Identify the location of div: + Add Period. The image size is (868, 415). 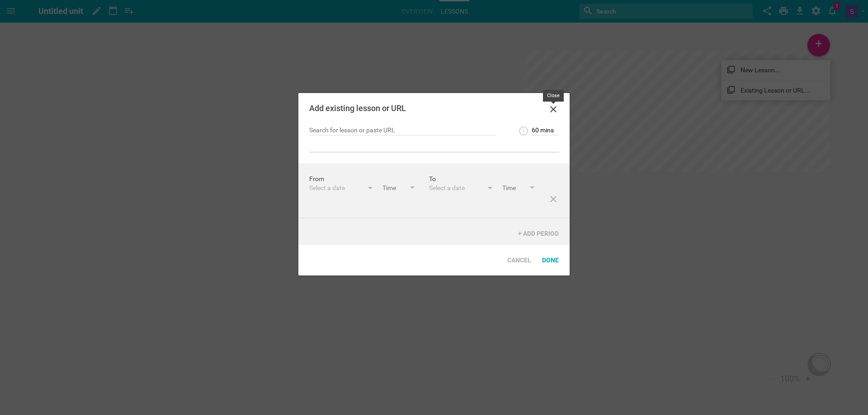
(539, 233).